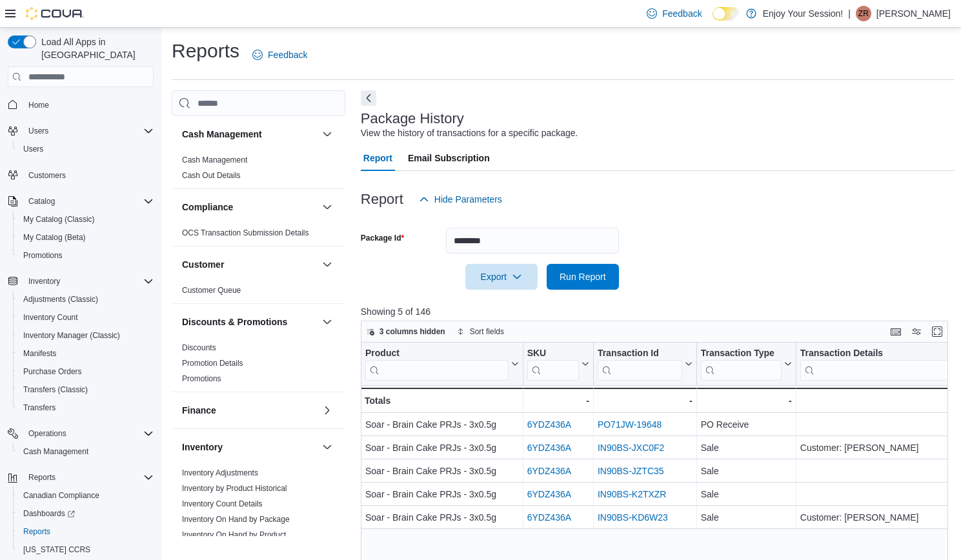  Describe the element at coordinates (502, 277) in the screenshot. I see `span: Export` at that location.